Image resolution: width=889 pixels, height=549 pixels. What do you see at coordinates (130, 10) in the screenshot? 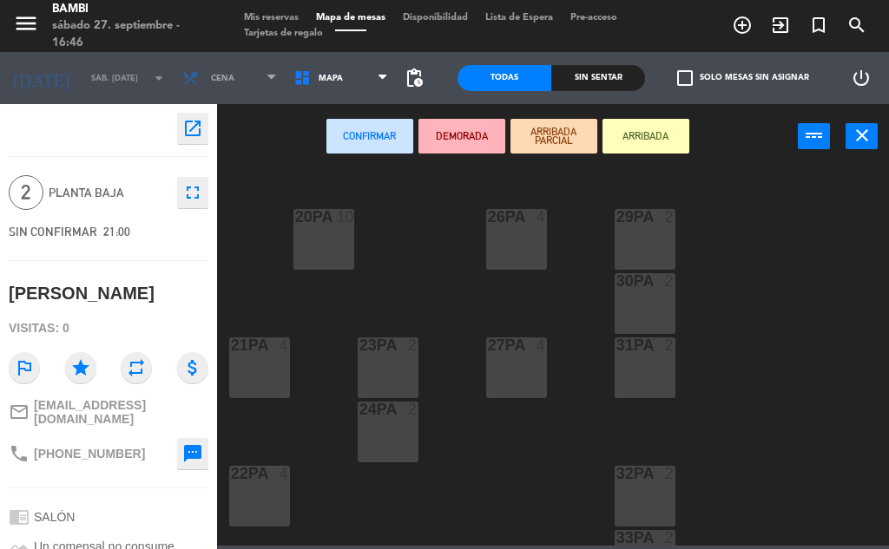
I see `div: BAMBI` at bounding box center [130, 10].